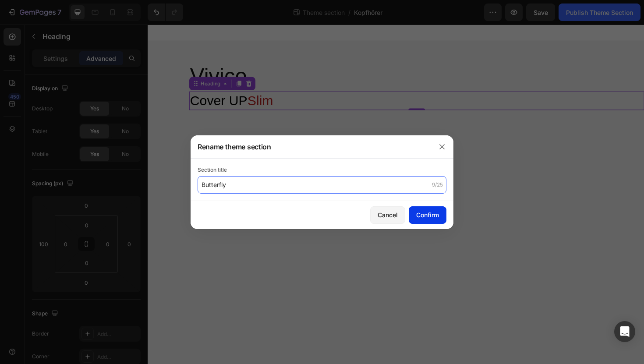 The height and width of the screenshot is (364, 644). What do you see at coordinates (428, 216) in the screenshot?
I see `button: Confirm` at bounding box center [428, 216].